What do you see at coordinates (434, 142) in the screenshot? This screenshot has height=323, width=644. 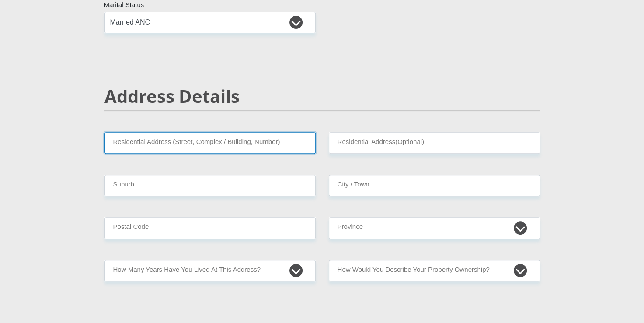 I see `input: Address line 2 (Optional)` at bounding box center [434, 142].